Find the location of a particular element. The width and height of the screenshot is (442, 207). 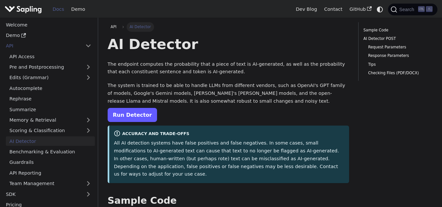

a: Sapling.ai is located at coordinates (24, 9).